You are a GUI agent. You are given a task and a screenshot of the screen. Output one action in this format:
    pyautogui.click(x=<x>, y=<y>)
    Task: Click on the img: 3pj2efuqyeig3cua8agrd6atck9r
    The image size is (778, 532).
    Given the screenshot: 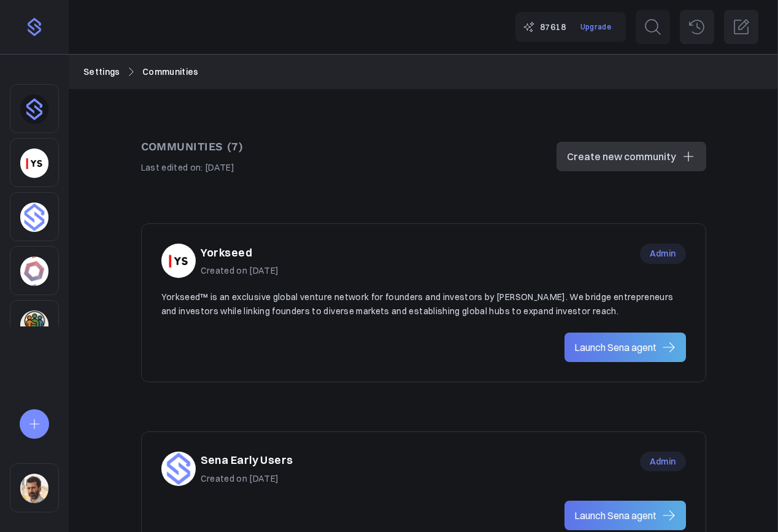 What is the action you would take?
    pyautogui.click(x=34, y=325)
    